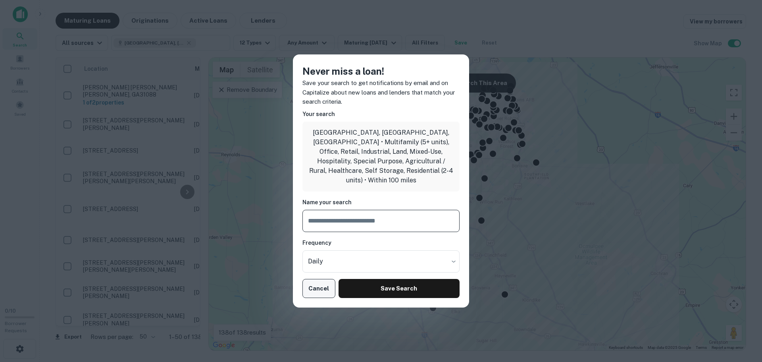 This screenshot has height=362, width=762. What do you see at coordinates (381, 202) in the screenshot?
I see `h6: Name your search` at bounding box center [381, 202].